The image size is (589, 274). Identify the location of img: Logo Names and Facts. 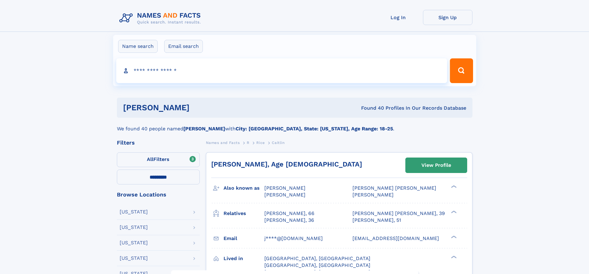
(161, 18).